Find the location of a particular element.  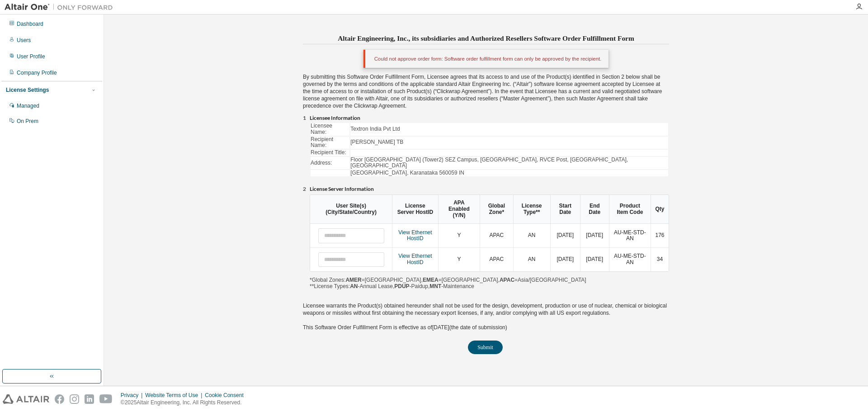

div: Company Profile is located at coordinates (36, 73).